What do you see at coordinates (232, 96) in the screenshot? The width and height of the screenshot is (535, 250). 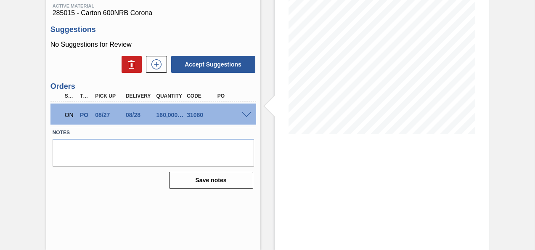 I see `div: PO` at bounding box center [232, 96].